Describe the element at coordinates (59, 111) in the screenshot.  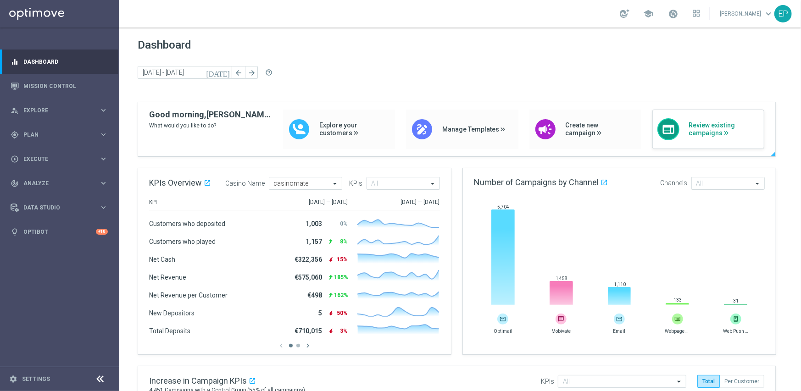
I see `div: person_search Explore keyboard_arrow_right` at that location.